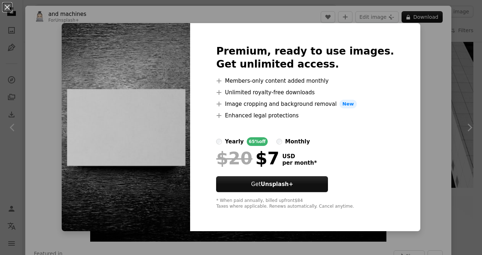 The width and height of the screenshot is (482, 255). Describe the element at coordinates (257, 141) in the screenshot. I see `div: 65% off` at that location.